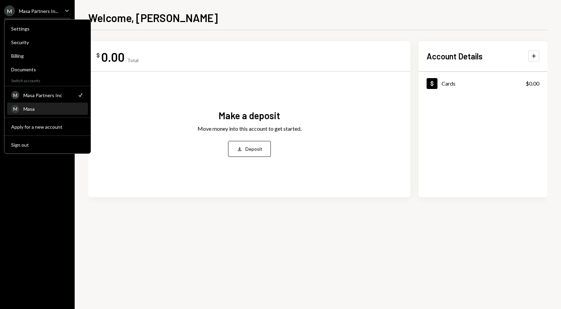 The height and width of the screenshot is (309, 561). Describe the element at coordinates (47, 145) in the screenshot. I see `div: Sign out` at that location.